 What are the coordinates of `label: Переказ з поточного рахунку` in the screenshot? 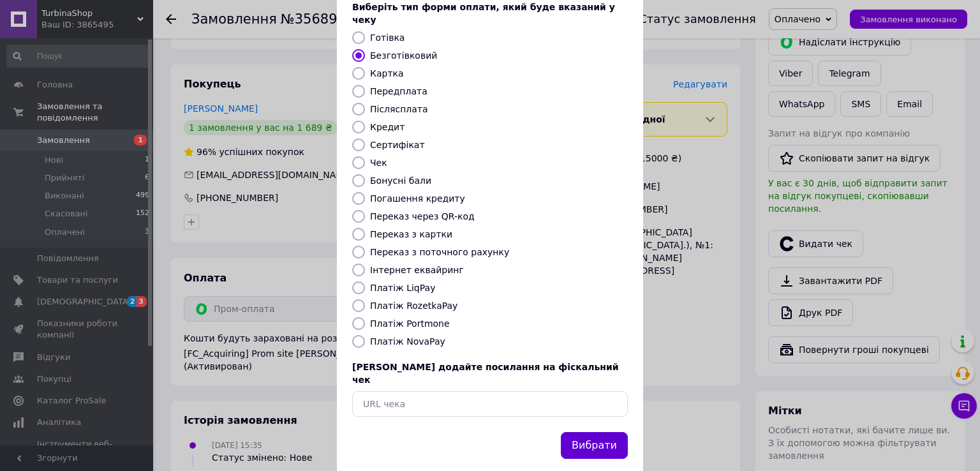 It's located at (440, 252).